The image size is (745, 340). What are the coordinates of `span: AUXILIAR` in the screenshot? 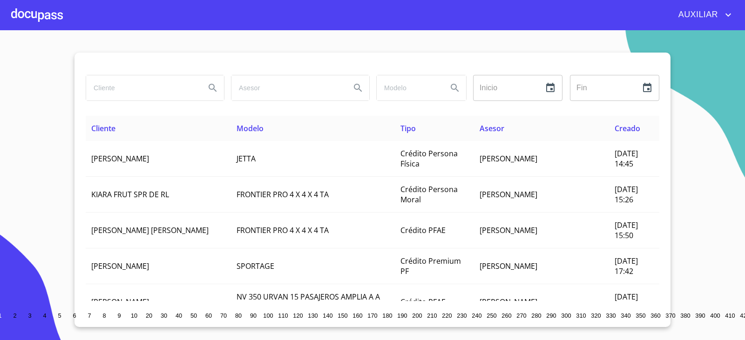 It's located at (697, 15).